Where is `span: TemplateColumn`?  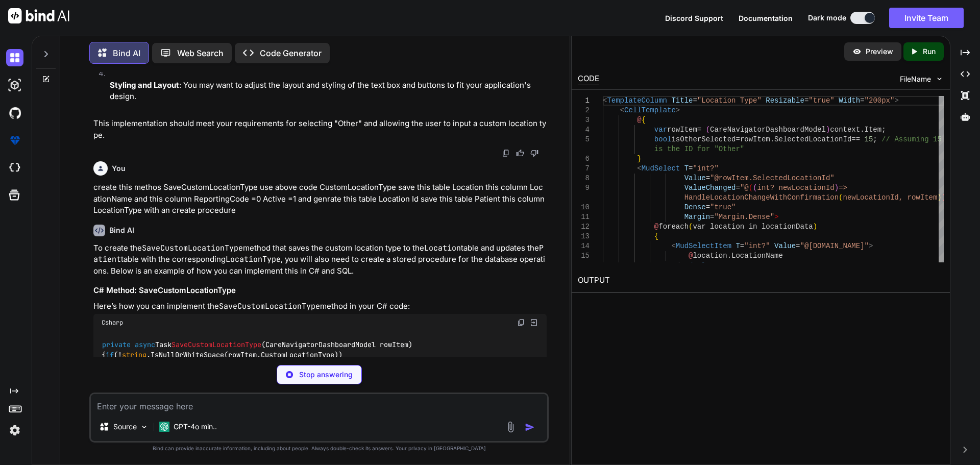 span: TemplateColumn is located at coordinates (637, 101).